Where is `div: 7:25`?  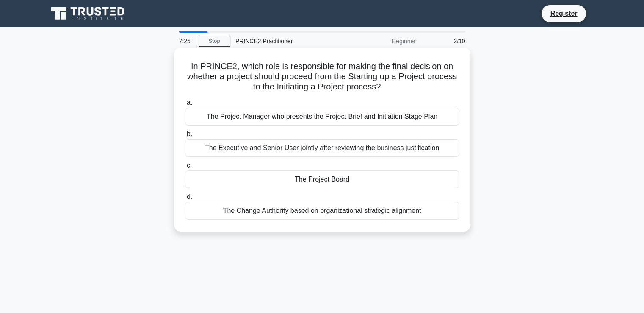 div: 7:25 is located at coordinates (186, 41).